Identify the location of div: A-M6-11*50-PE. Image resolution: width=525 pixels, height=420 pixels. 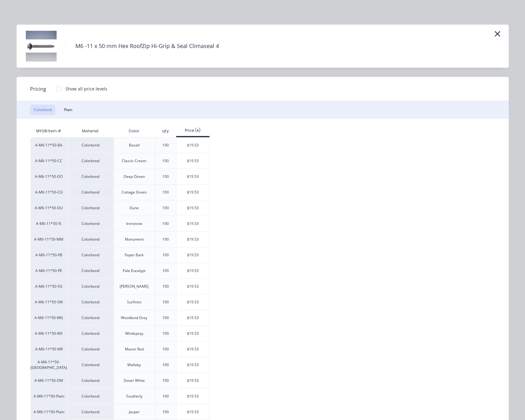
(49, 271).